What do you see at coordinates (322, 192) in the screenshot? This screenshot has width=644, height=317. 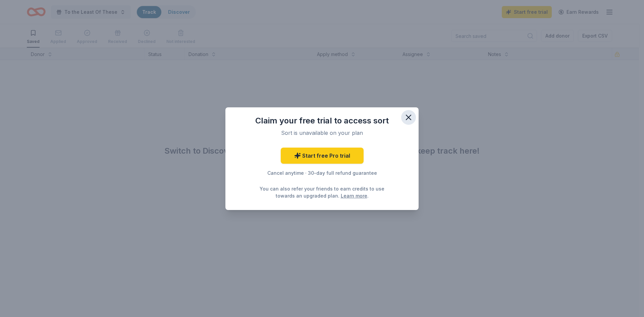 I see `div: You can also refer your friends to earn credits to use towards an upgraded plan. .` at bounding box center [322, 192].